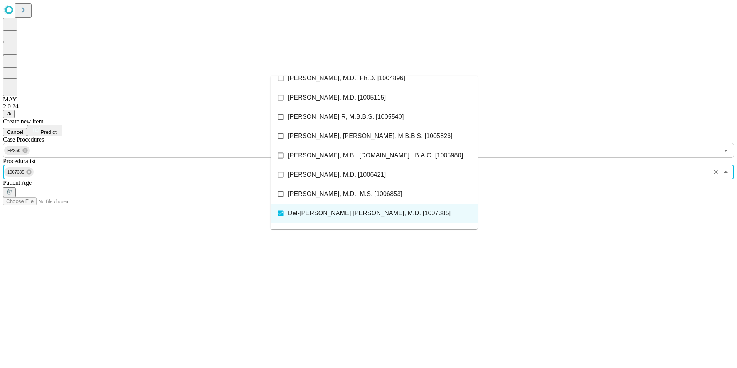  What do you see at coordinates (368, 99) in the screenshot?
I see `div: MAY` at bounding box center [368, 99].